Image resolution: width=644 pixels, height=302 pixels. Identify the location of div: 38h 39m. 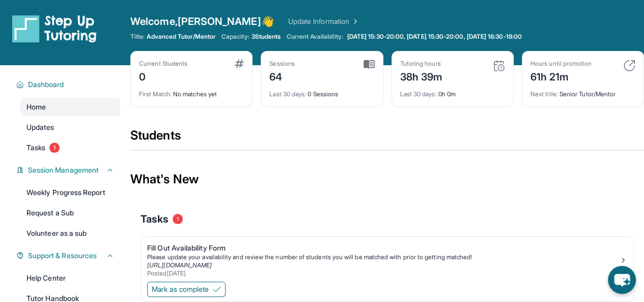
(422, 76).